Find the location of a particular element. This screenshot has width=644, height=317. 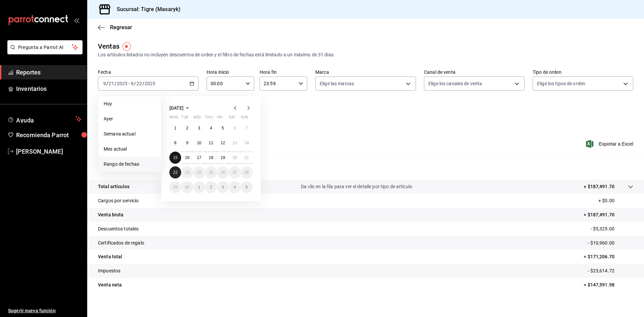

label: Hora inicio is located at coordinates (230, 72).